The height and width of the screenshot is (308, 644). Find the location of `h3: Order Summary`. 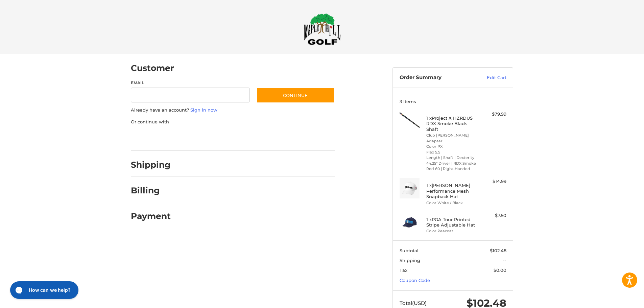

h3: Order Summary is located at coordinates (436, 78).